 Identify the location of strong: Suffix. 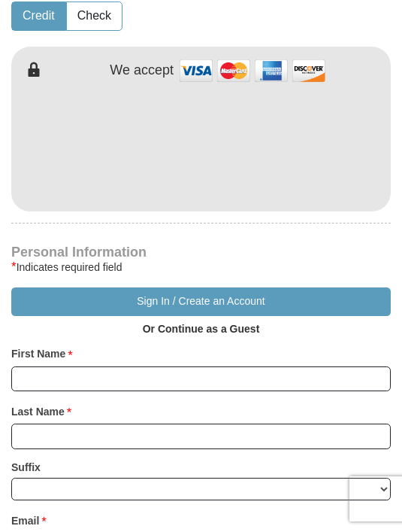
(26, 467).